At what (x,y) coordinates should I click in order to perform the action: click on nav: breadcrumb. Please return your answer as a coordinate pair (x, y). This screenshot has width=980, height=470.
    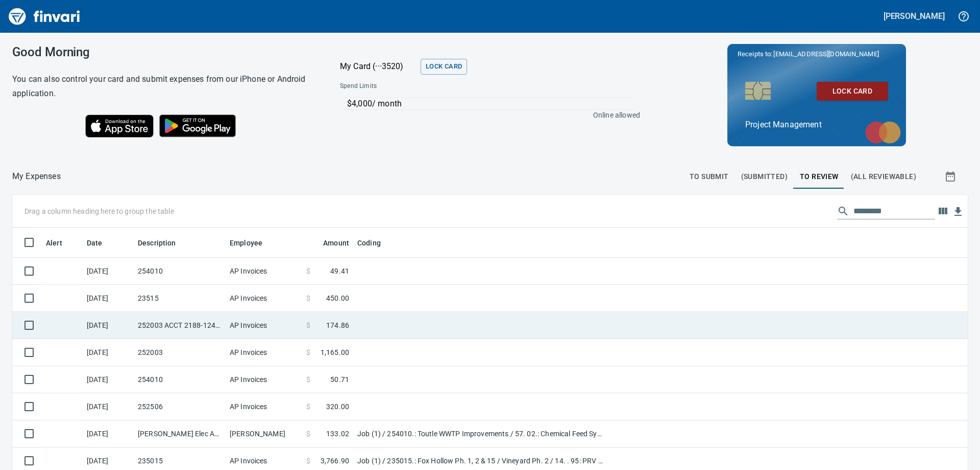
    Looking at the image, I should click on (36, 177).